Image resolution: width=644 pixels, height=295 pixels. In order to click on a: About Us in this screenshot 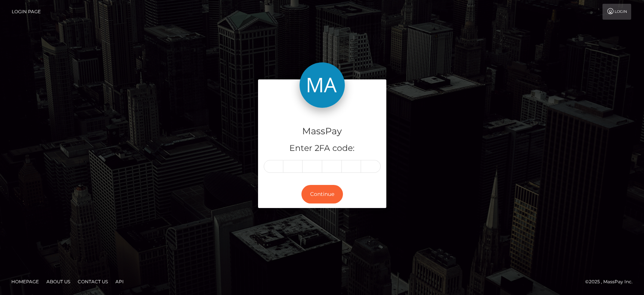, I will do `click(58, 281)`.